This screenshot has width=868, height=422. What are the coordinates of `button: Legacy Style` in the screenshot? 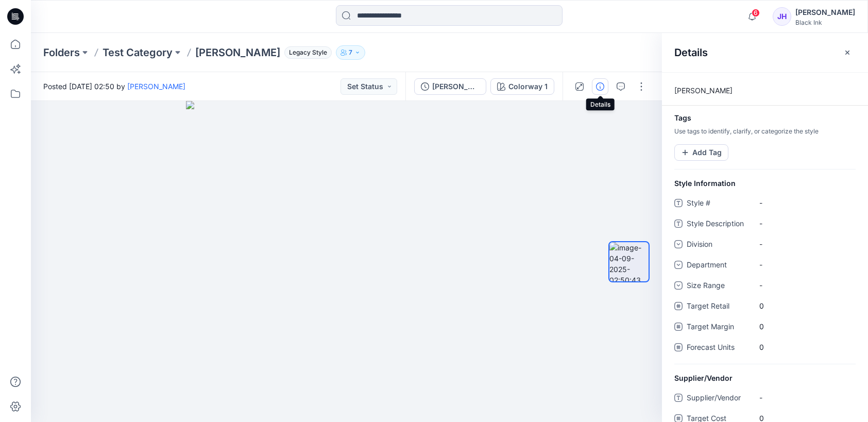 It's located at (306, 53).